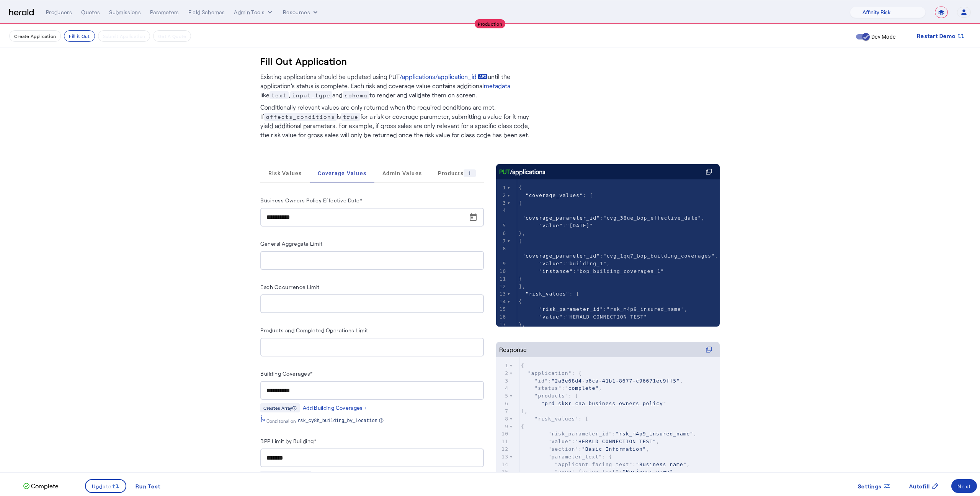 The height and width of the screenshot is (496, 980). Describe the element at coordinates (608, 415) in the screenshot. I see `herald-code-block: Response` at that location.